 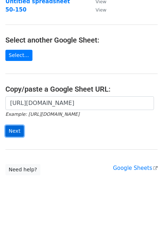 I want to click on small: View, so click(x=101, y=10).